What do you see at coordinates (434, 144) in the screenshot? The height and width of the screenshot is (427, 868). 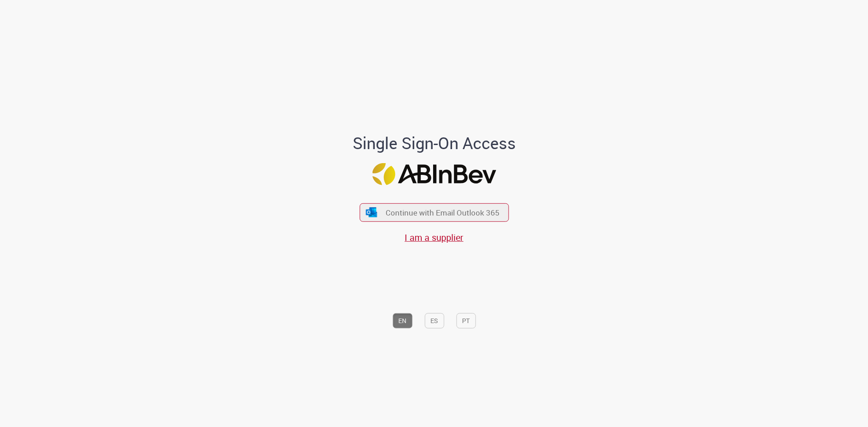 I see `h1: Single Sign-On Access` at bounding box center [434, 144].